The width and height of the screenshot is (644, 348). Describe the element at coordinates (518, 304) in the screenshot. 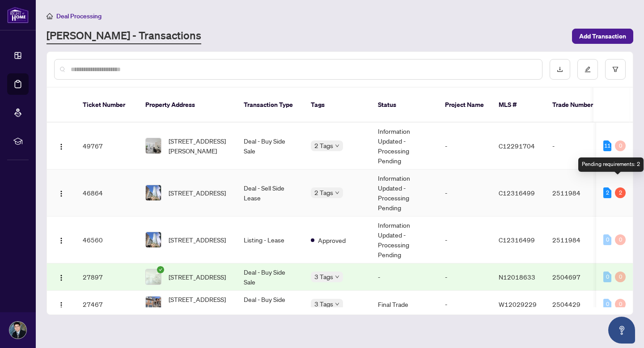

I see `span: W12029229` at that location.